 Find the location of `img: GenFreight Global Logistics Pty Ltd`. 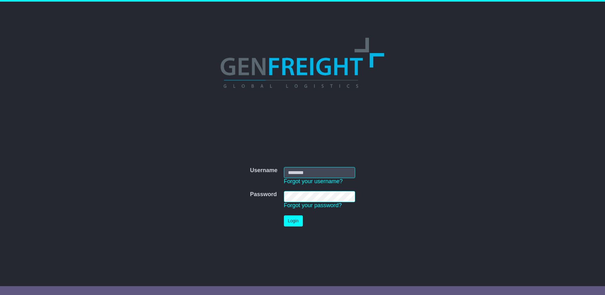

img: GenFreight Global Logistics Pty Ltd is located at coordinates (302, 62).